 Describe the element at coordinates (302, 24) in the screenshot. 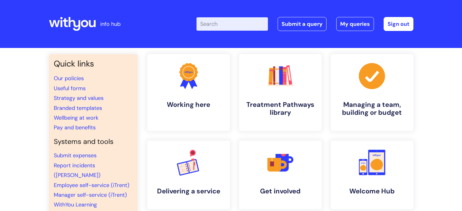

I see `a: Submit a query` at that location.